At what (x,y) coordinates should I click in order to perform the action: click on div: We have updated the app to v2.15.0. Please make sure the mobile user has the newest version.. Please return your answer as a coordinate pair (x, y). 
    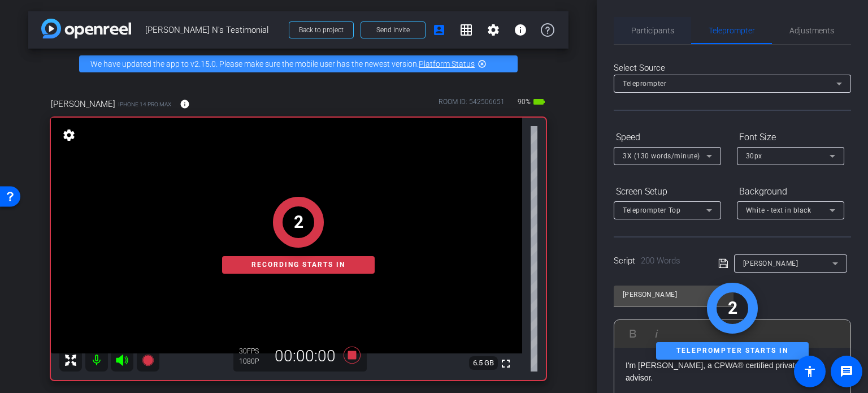
    Looking at the image, I should click on (298, 64).